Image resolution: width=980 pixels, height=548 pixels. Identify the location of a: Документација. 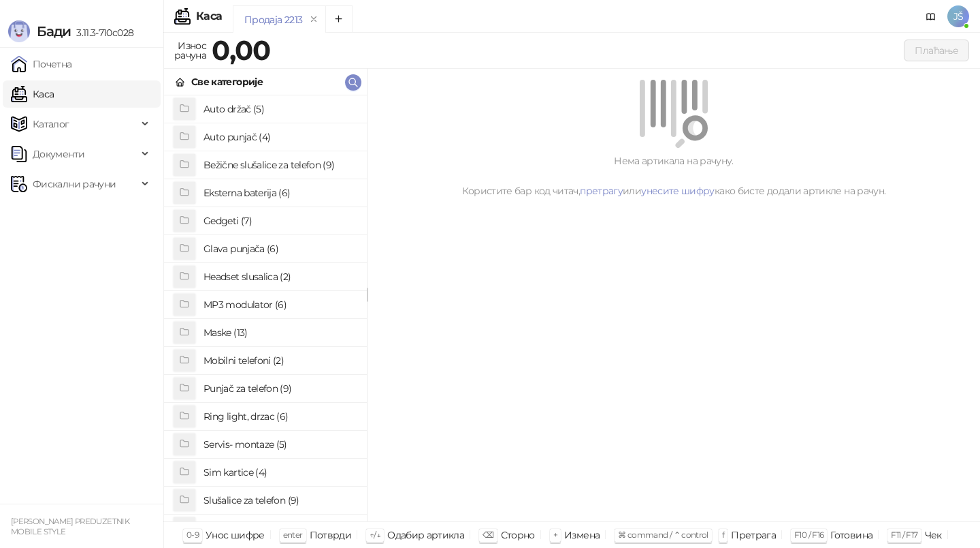
(932, 17).